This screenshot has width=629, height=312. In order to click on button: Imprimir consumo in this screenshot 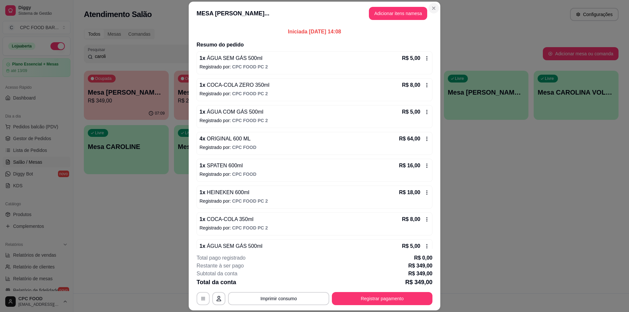, I will do `click(279, 299)`.